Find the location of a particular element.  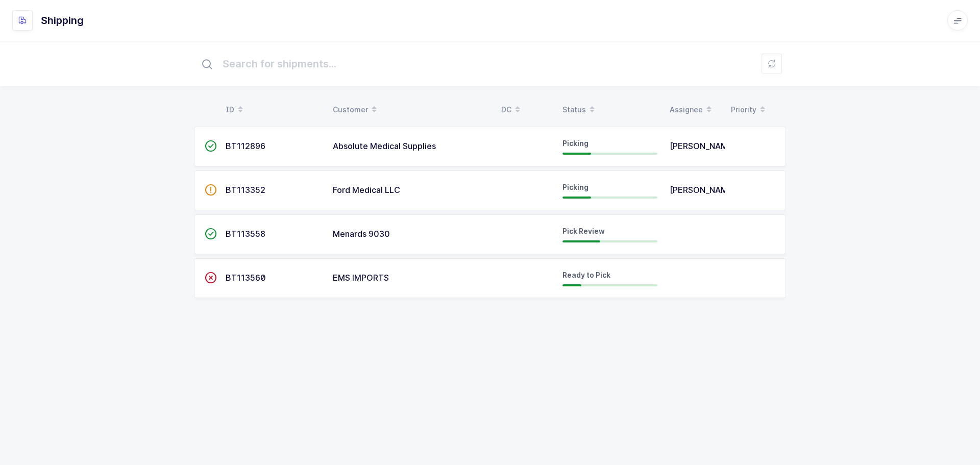

div: DC is located at coordinates (526, 110).